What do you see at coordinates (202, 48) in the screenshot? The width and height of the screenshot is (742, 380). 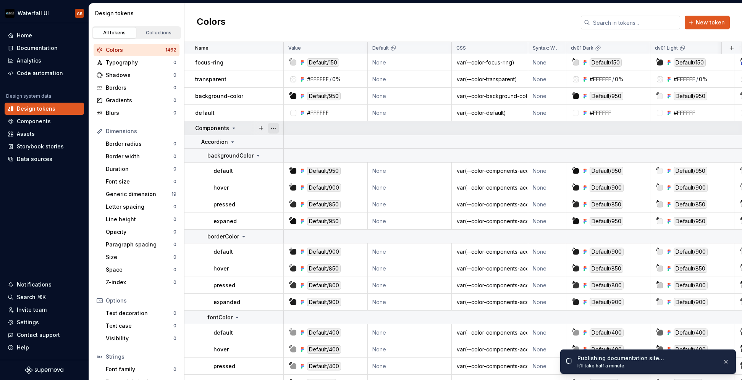 I see `p: Name` at bounding box center [202, 48].